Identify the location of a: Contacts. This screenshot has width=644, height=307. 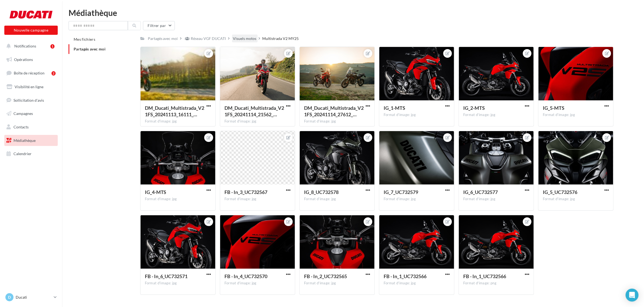
(31, 127).